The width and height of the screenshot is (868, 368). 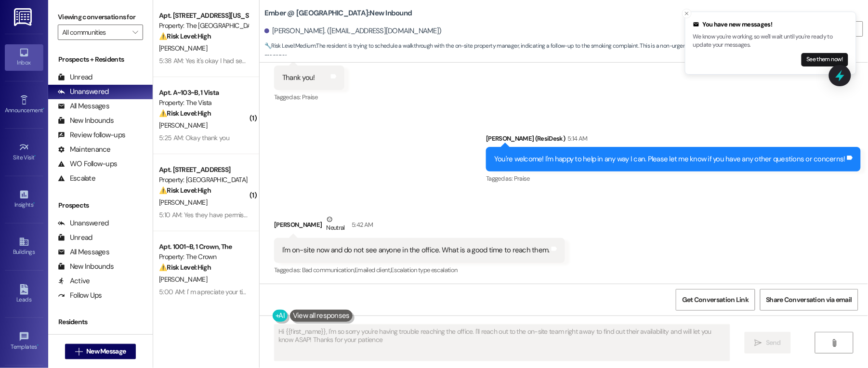 I want to click on button: Get Conversation Link, so click(x=715, y=299).